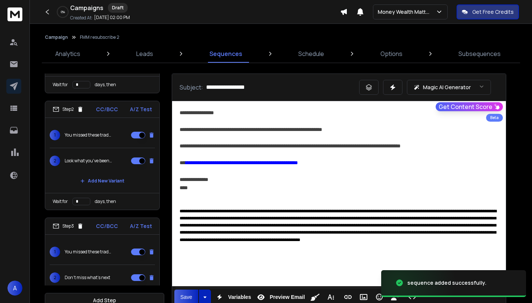  I want to click on p: Subsequences, so click(479, 54).